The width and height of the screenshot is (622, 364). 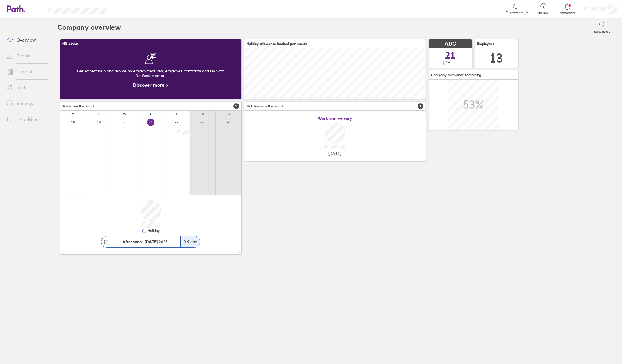 What do you see at coordinates (176, 114) in the screenshot?
I see `div: F` at bounding box center [176, 114].